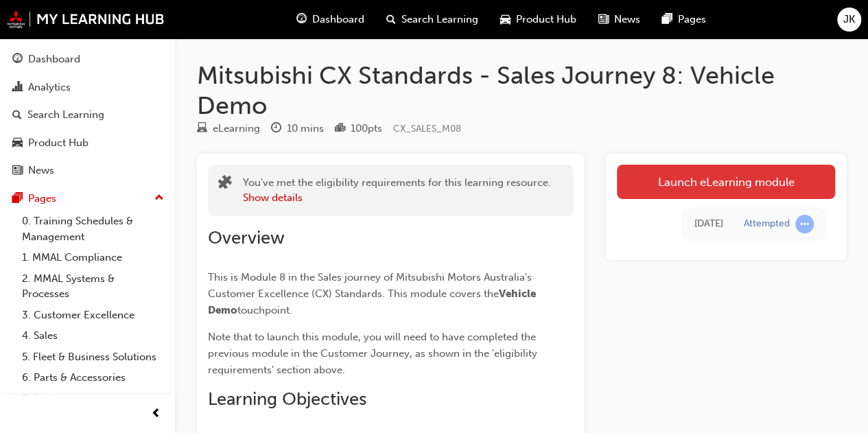 The width and height of the screenshot is (868, 433). What do you see at coordinates (691, 19) in the screenshot?
I see `span: Pages` at bounding box center [691, 19].